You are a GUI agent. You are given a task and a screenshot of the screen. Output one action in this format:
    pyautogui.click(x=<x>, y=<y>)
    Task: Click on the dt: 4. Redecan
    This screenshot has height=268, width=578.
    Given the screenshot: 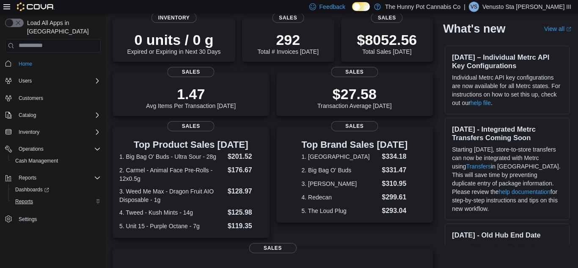 What is the action you would take?
    pyautogui.click(x=340, y=197)
    